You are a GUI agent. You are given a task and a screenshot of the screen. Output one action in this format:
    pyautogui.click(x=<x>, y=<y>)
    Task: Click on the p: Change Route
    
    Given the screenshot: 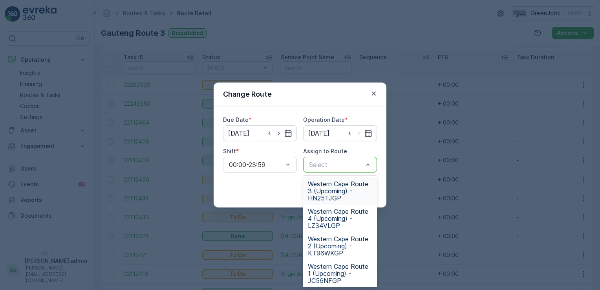 What is the action you would take?
    pyautogui.click(x=247, y=94)
    